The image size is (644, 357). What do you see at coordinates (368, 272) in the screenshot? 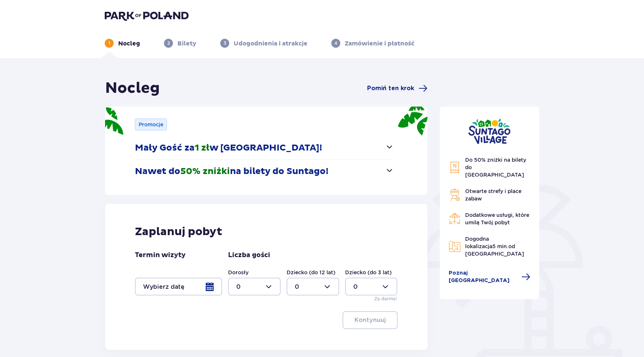
I see `label: Dziecko (do 3 lat)` at bounding box center [368, 272].